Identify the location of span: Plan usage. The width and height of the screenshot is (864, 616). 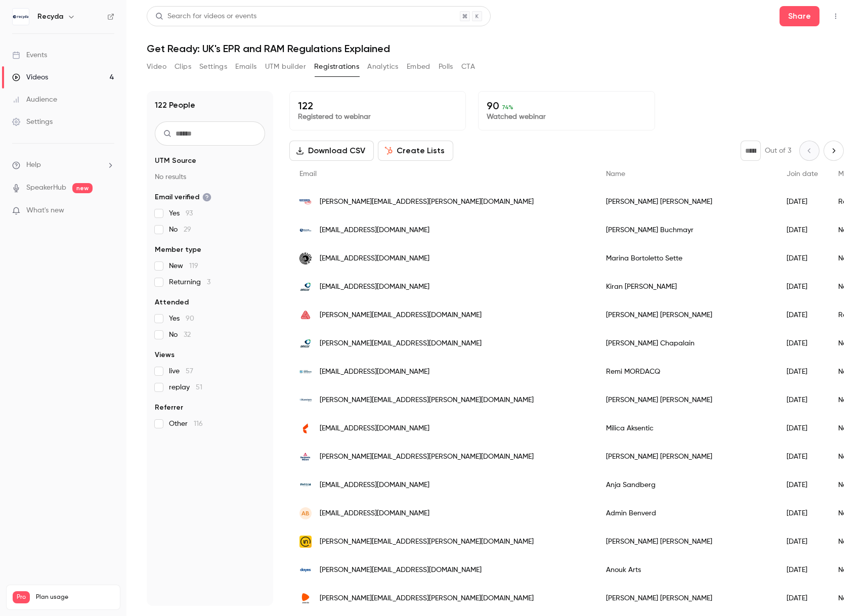
(74, 597).